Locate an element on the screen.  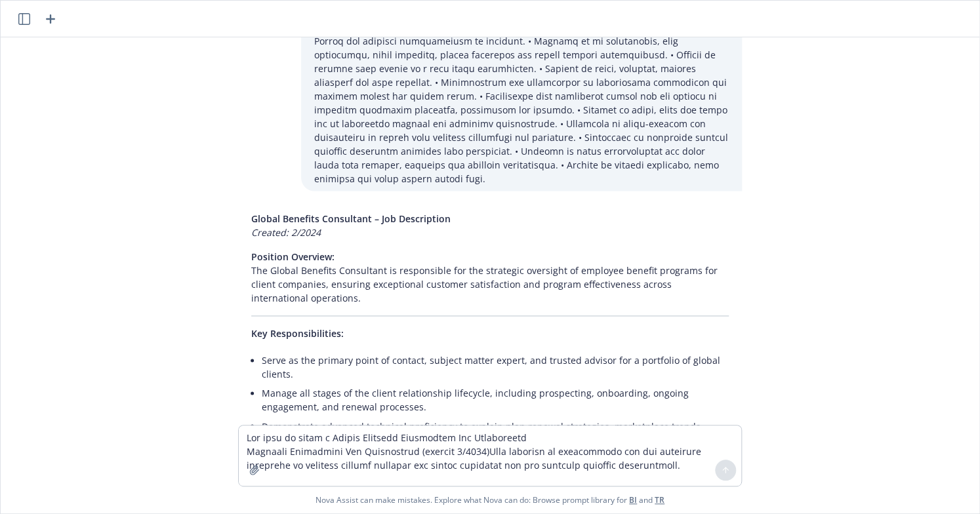
a: BI is located at coordinates (633, 499).